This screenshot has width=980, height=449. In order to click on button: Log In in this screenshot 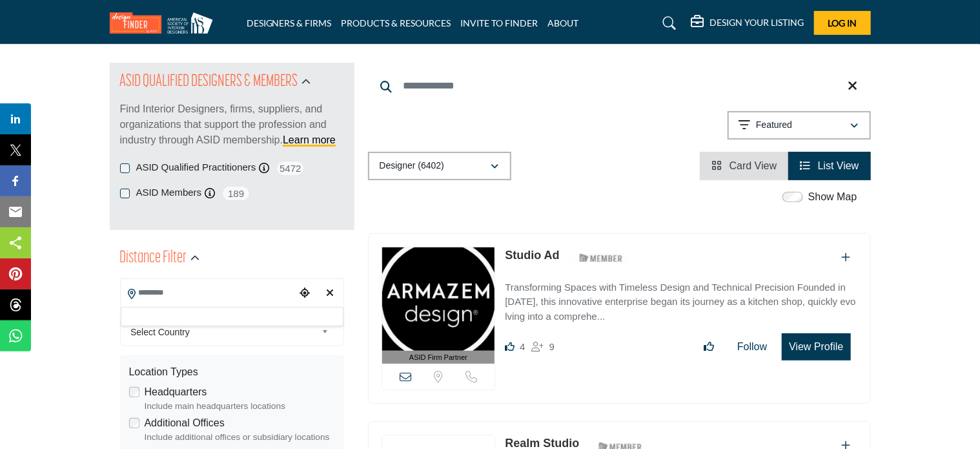, I will do `click(842, 23)`.